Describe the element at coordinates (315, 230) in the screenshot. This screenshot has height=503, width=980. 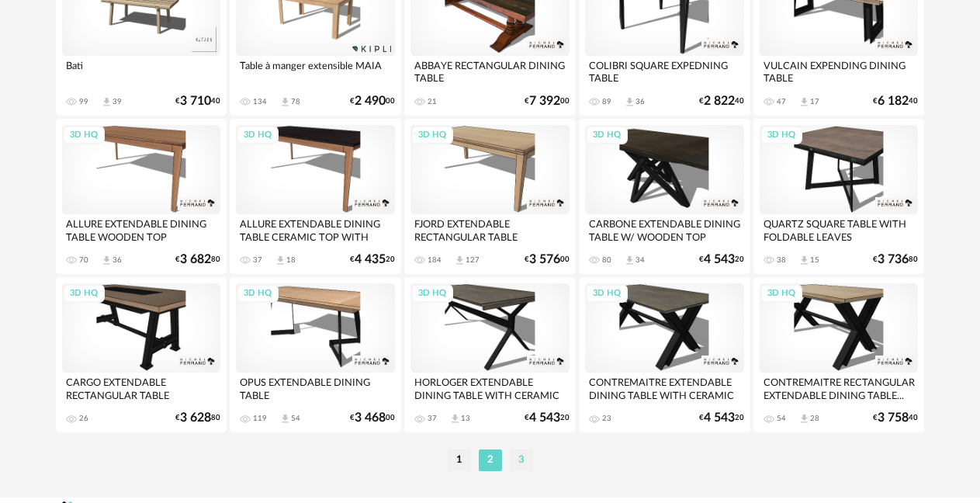
I see `div: ALLURE EXTENDABLE DINING TABLE CERAMIC TOP WITH OAK...` at that location.